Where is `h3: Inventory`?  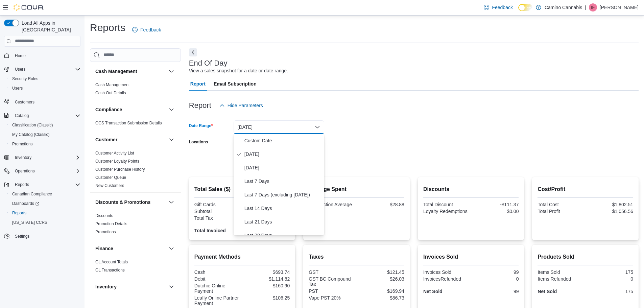 h3: Inventory is located at coordinates (106, 287).